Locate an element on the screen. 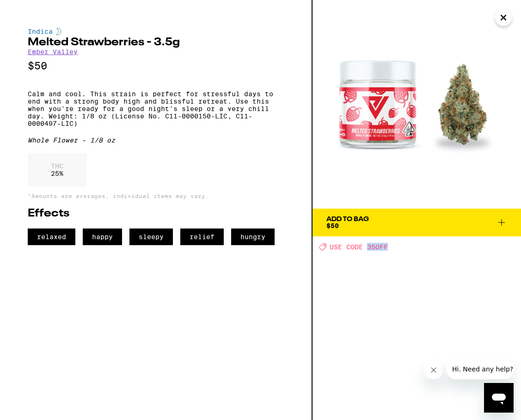  p: $50 is located at coordinates (156, 65).